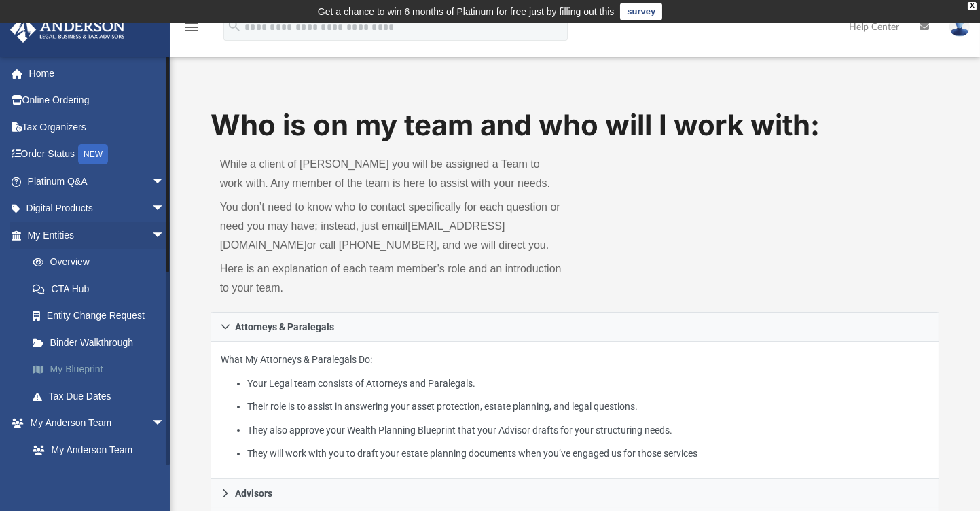 The width and height of the screenshot is (980, 511). I want to click on p: Here is an explanation of each team member’s role and an introduction to your team., so click(393, 278).